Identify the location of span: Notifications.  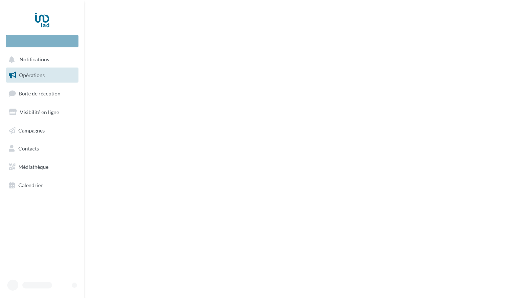
(34, 59).